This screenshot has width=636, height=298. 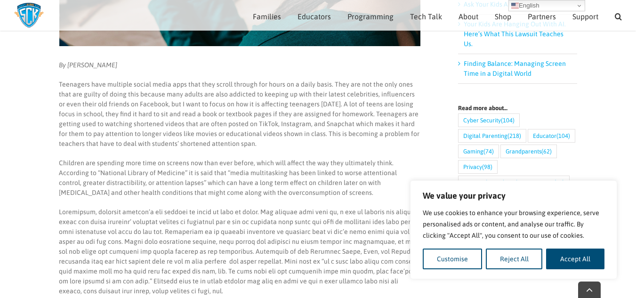 What do you see at coordinates (426, 16) in the screenshot?
I see `span: Tech Talk` at bounding box center [426, 16].